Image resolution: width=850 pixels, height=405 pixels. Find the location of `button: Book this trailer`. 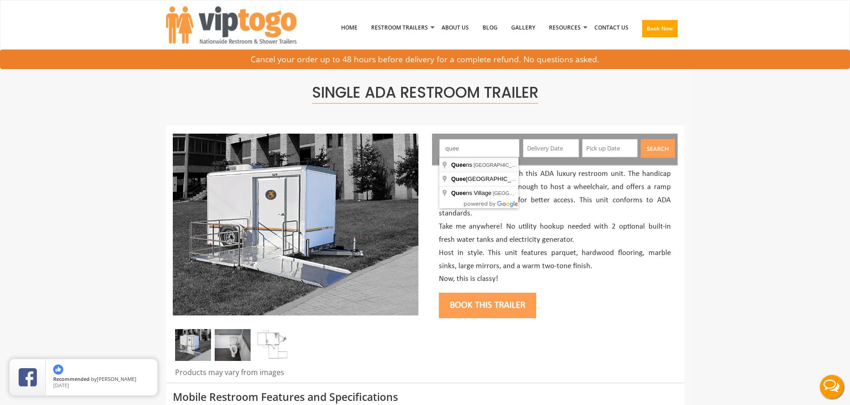

button: Book this trailer is located at coordinates (488, 306).